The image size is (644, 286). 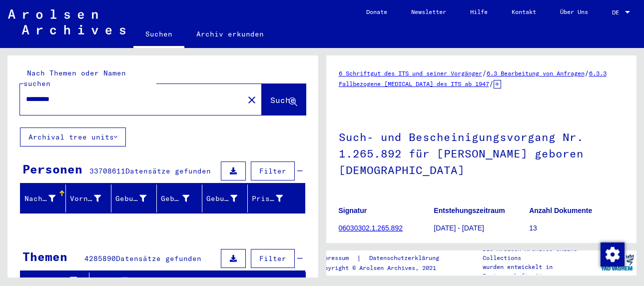 I want to click on img: Arolsen_neg.svg, so click(x=66, y=22).